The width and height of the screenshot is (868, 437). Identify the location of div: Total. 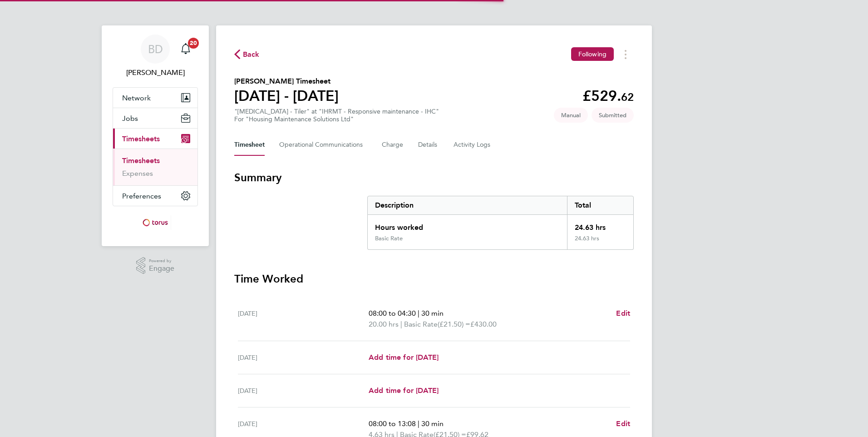
(600, 205).